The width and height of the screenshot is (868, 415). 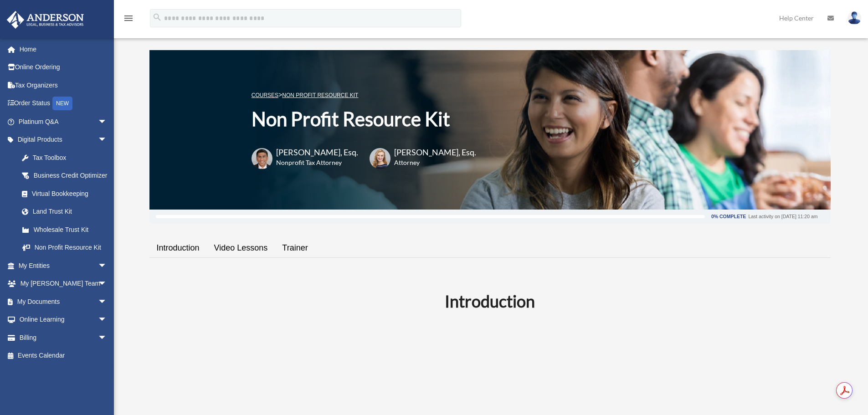 I want to click on a: Video Lessons, so click(x=241, y=248).